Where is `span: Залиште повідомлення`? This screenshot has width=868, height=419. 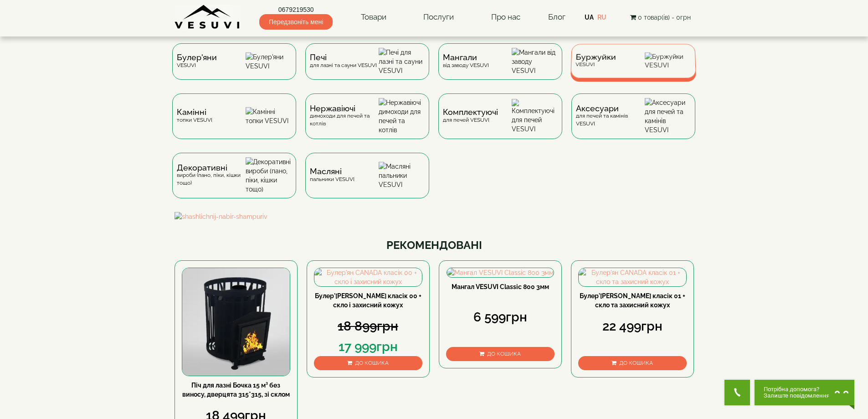
span: Залиште повідомлення is located at coordinates (797, 395).